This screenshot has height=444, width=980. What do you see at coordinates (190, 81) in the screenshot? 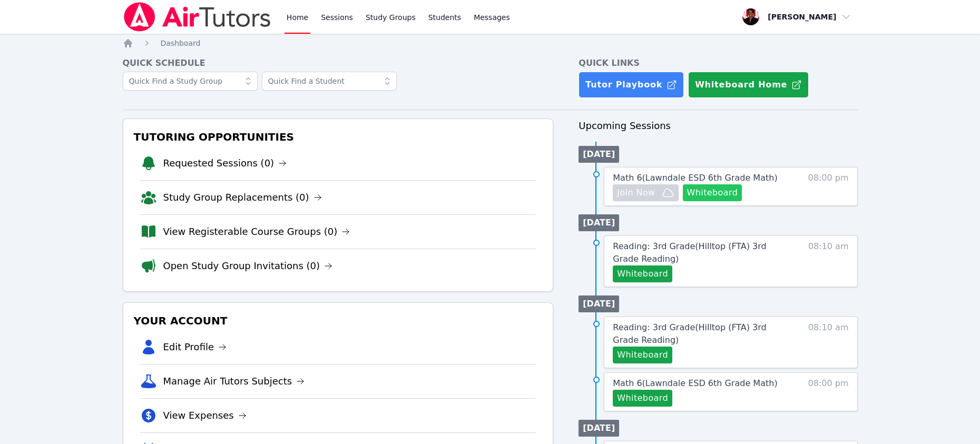
I see `input: Quick Find a Study Group` at bounding box center [190, 81].